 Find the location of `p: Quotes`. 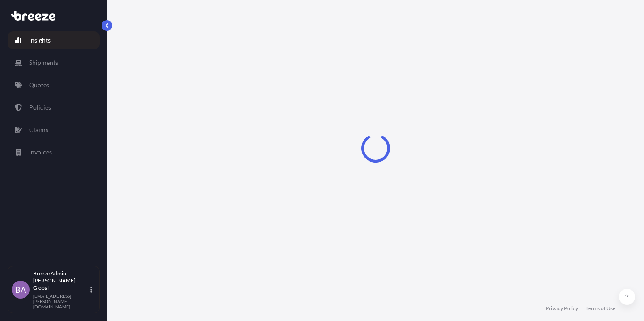

p: Quotes is located at coordinates (39, 85).